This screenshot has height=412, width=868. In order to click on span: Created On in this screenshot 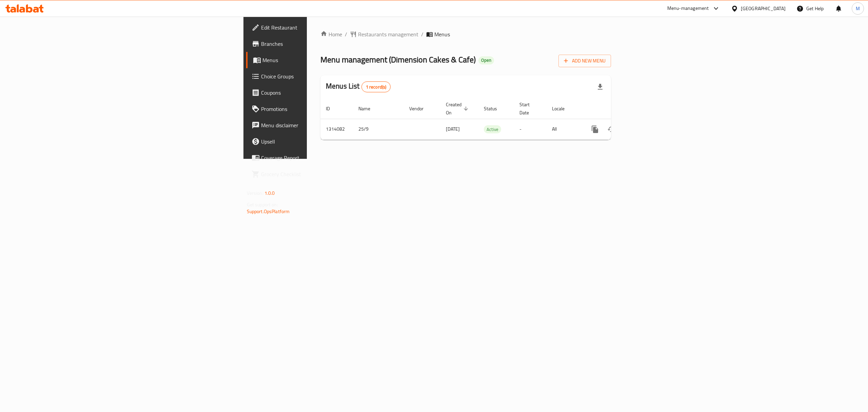, I will do `click(458, 109)`.